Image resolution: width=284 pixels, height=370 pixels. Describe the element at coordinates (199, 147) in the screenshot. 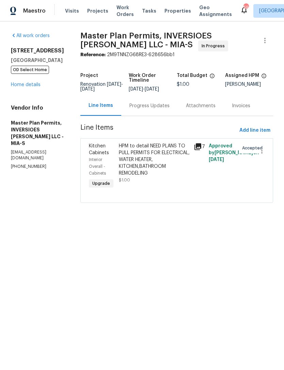

I see `div: 7` at that location.